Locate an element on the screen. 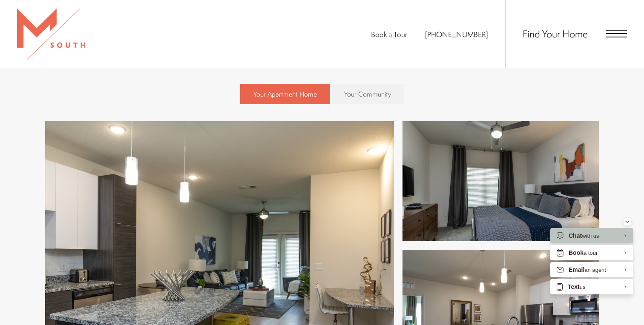  a: Your Community is located at coordinates (368, 94).